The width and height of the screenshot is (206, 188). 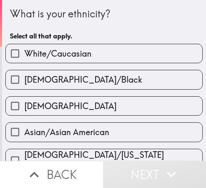 What do you see at coordinates (104, 132) in the screenshot?
I see `button: Asian/Asian American` at bounding box center [104, 132].